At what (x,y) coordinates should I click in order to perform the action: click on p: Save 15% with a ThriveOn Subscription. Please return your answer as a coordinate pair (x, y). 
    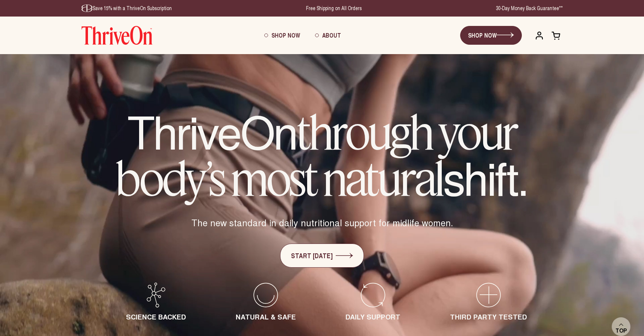
    Looking at the image, I should click on (127, 9).